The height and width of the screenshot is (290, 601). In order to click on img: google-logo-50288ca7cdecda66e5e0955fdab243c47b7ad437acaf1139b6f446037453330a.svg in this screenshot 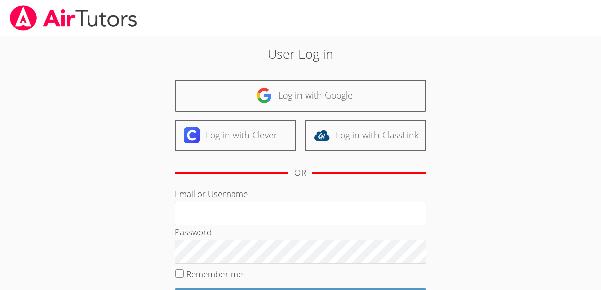, I will do `click(264, 96)`.